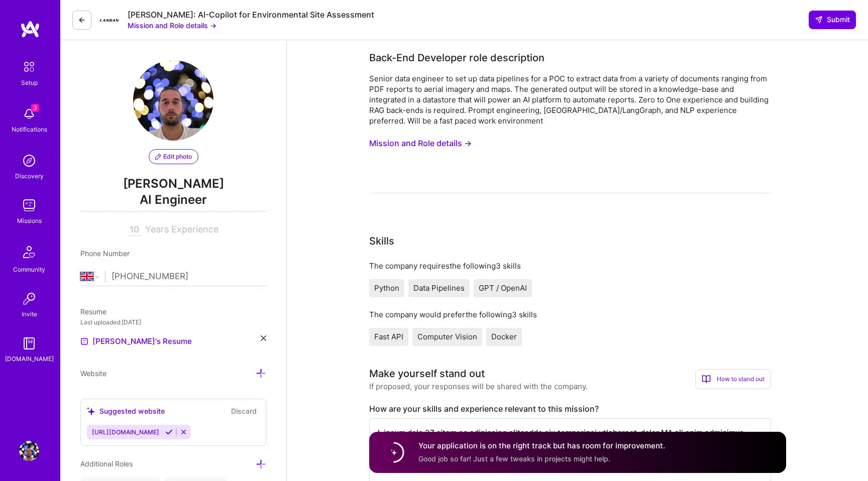  Describe the element at coordinates (514, 458) in the screenshot. I see `span: Good job so far! Just a few tweaks in projects might help.` at that location.